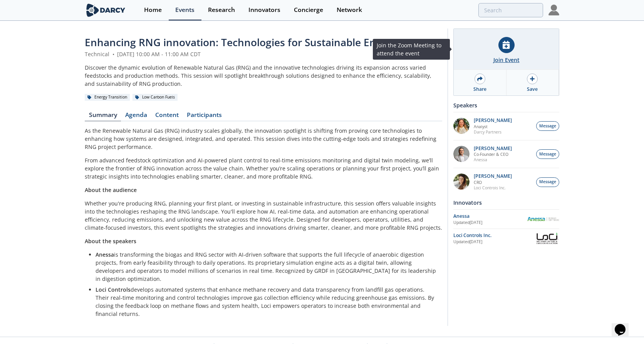 This screenshot has width=644, height=344. I want to click on div: Research, so click(221, 10).